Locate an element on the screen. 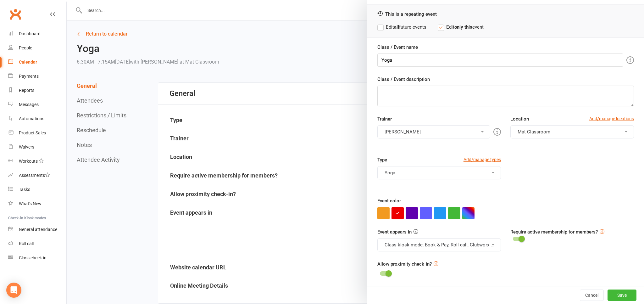  button: Mat Classroom is located at coordinates (572, 132).